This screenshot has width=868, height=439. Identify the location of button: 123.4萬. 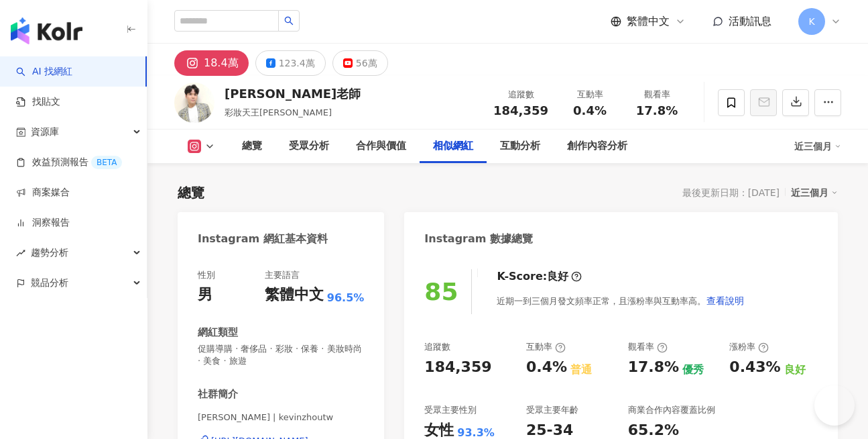
(290, 63).